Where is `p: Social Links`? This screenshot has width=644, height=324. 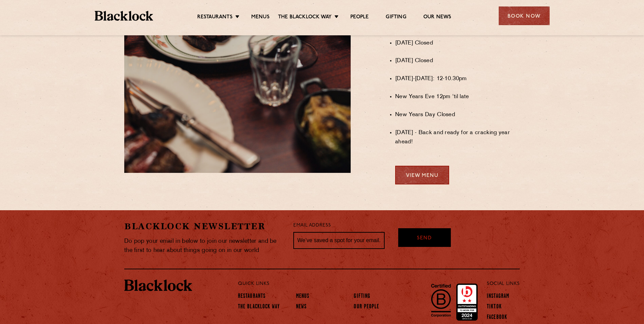 p: Social Links is located at coordinates (503, 284).